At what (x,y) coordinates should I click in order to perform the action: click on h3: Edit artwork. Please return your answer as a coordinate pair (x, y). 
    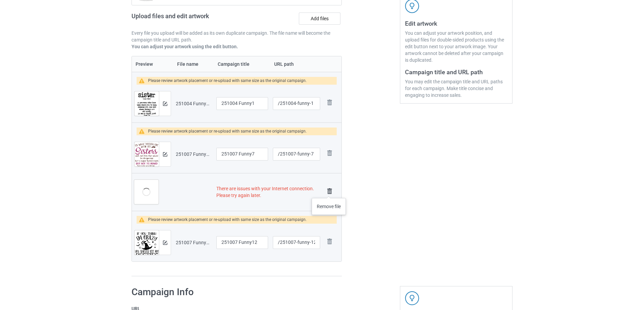
    Looking at the image, I should click on (456, 23).